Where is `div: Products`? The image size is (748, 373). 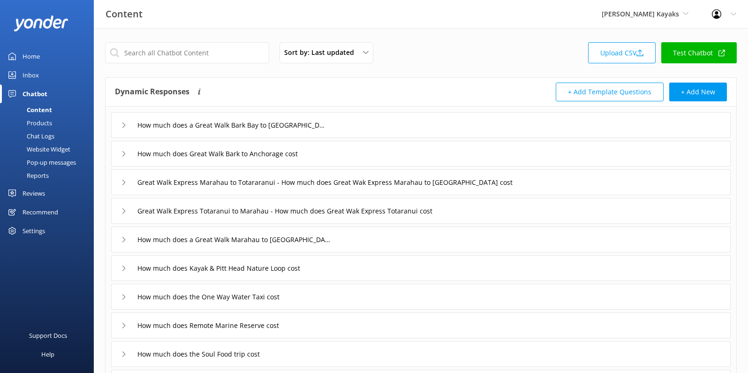
div: Products is located at coordinates (29, 123).